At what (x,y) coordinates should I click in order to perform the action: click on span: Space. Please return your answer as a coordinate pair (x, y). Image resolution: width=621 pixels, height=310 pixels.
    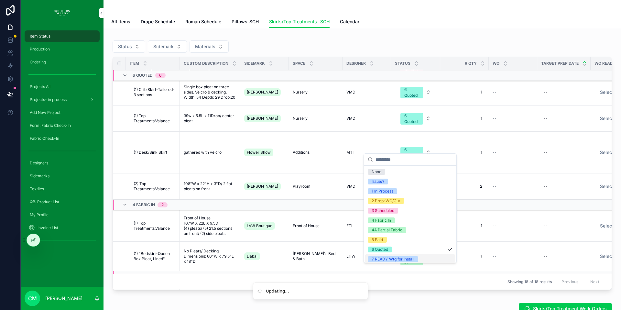
    Looking at the image, I should click on (299, 63).